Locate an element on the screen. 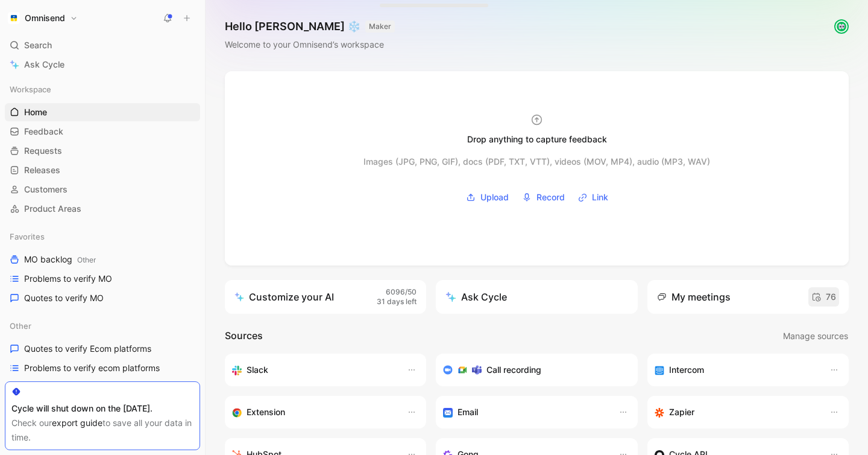 The height and width of the screenshot is (455, 868). img: Omnisend is located at coordinates (14, 18).